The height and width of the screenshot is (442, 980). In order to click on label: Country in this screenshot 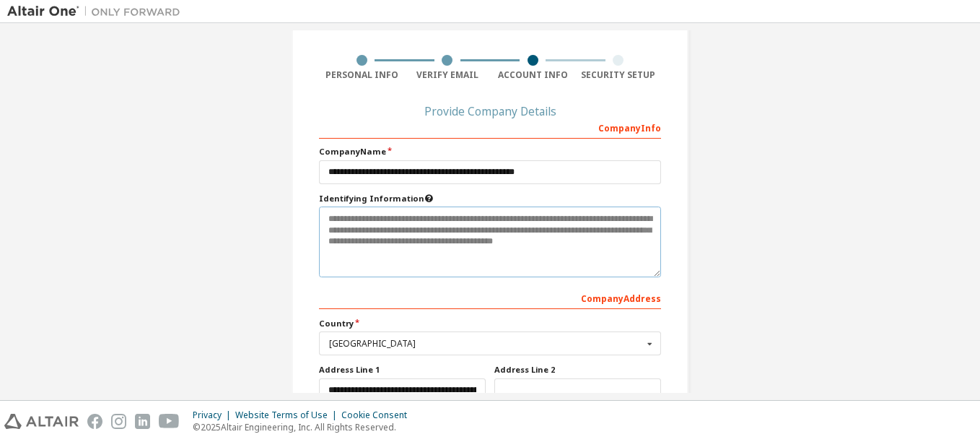, I will do `click(490, 323)`.